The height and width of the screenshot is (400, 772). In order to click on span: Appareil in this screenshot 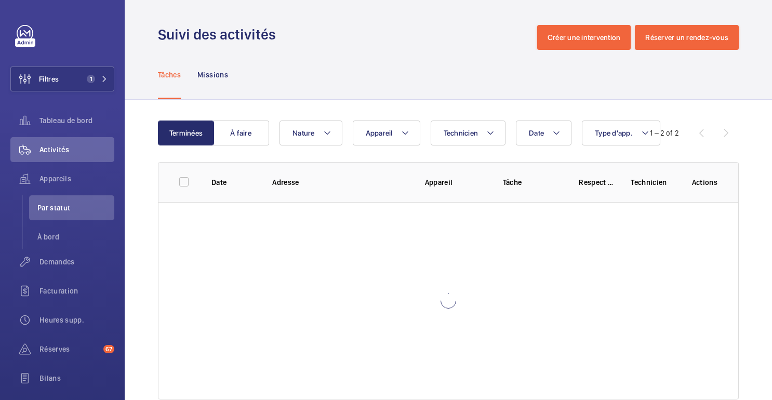, I will do `click(379, 133)`.